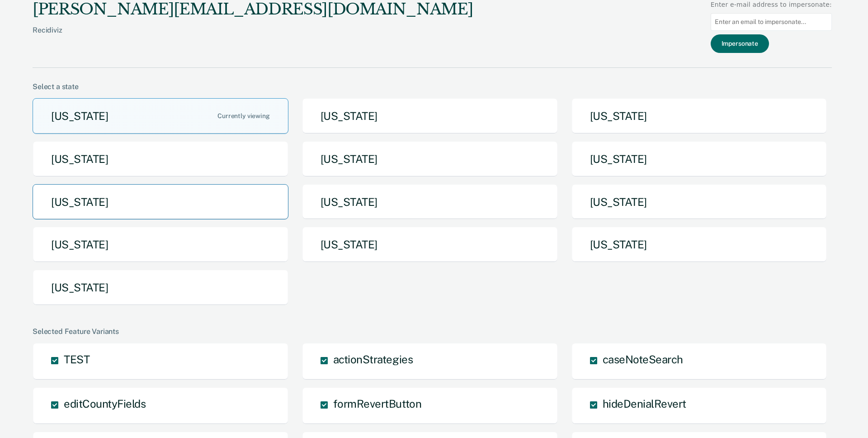  Describe the element at coordinates (377, 404) in the screenshot. I see `span: formRevertButton` at that location.